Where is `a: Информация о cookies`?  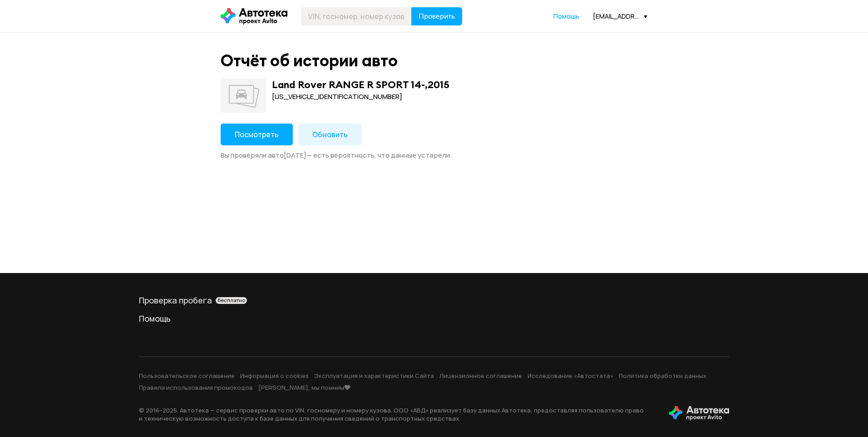
a: Информация о cookies is located at coordinates (274, 376).